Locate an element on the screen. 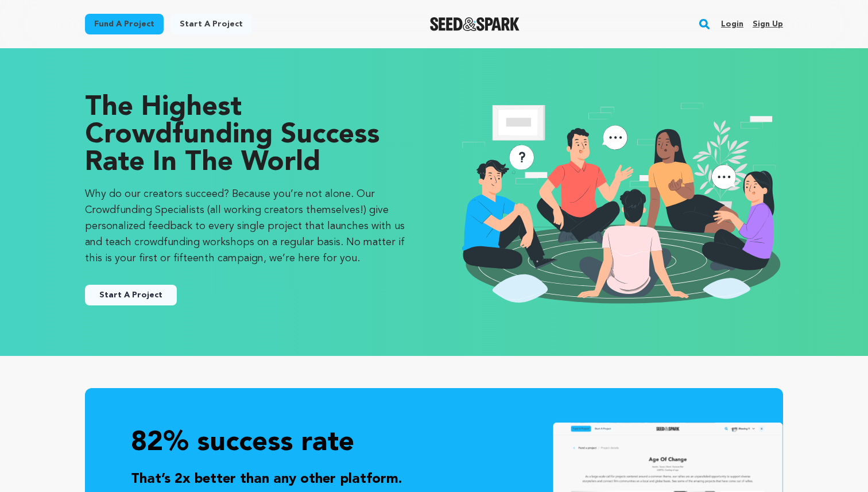 This screenshot has height=492, width=868. a: Fund a project is located at coordinates (124, 24).